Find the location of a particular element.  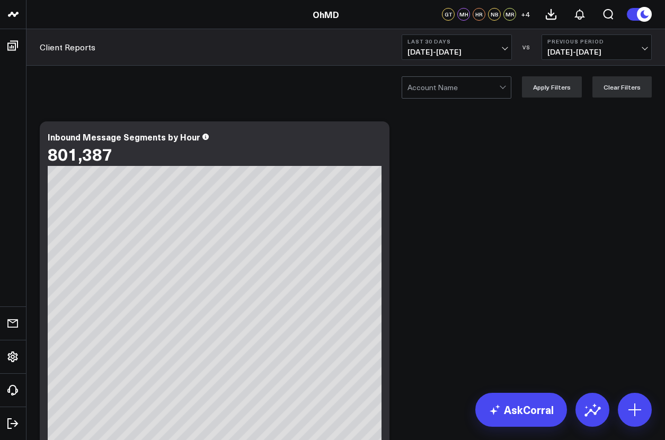

div: MH is located at coordinates (464, 14).